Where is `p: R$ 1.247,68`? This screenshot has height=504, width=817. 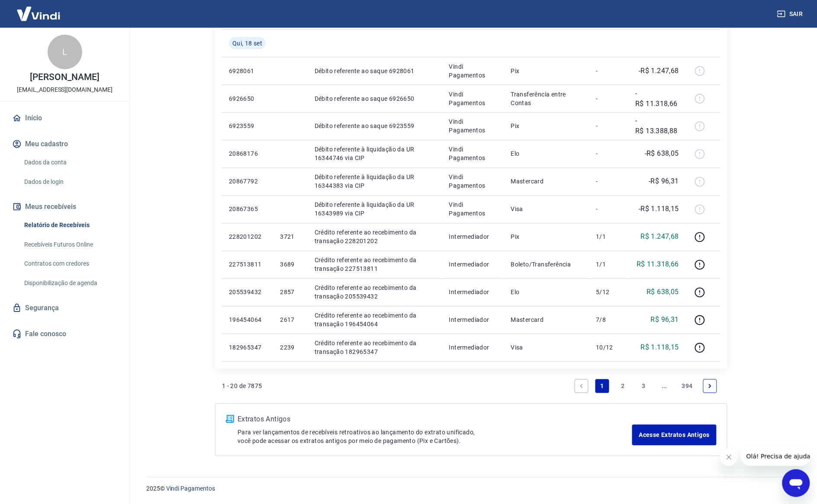 p: R$ 1.247,68 is located at coordinates (660, 237).